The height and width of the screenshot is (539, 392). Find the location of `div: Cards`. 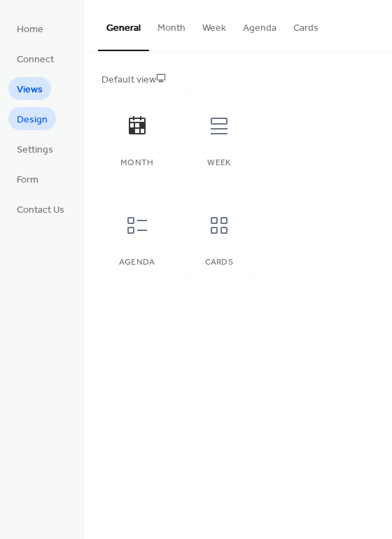

div: Cards is located at coordinates (218, 263).